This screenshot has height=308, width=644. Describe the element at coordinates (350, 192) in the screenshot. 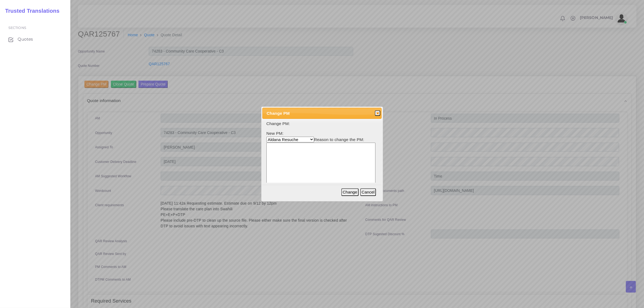

I see `button: Change` at that location.